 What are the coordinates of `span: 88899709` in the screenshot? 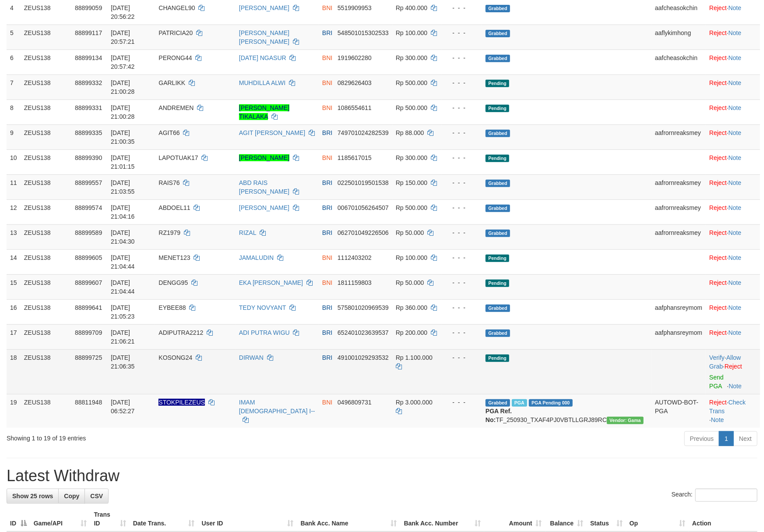 It's located at (89, 332).